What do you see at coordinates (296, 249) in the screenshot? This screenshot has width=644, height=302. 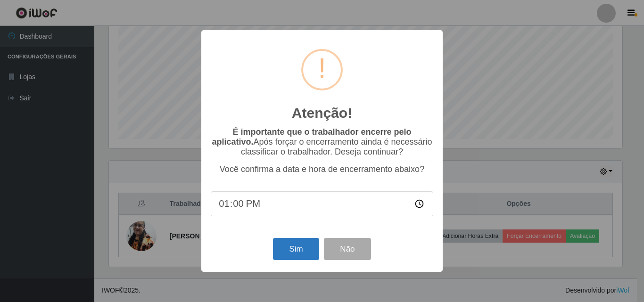 I see `button: Sim` at bounding box center [296, 249].